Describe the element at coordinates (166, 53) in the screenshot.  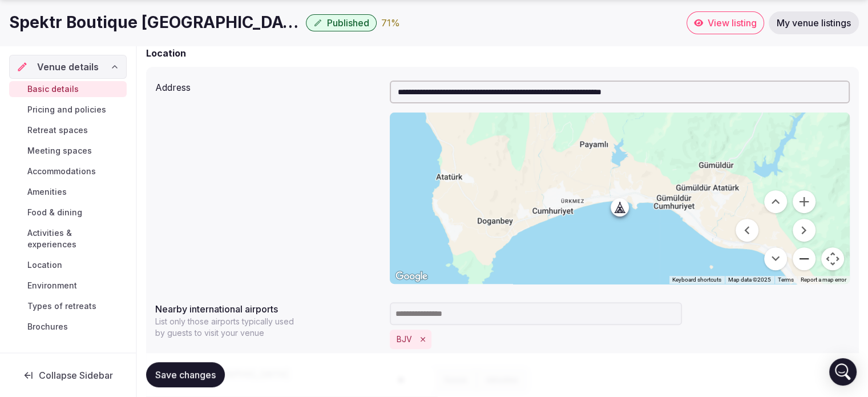
I see `h2: Location` at that location.